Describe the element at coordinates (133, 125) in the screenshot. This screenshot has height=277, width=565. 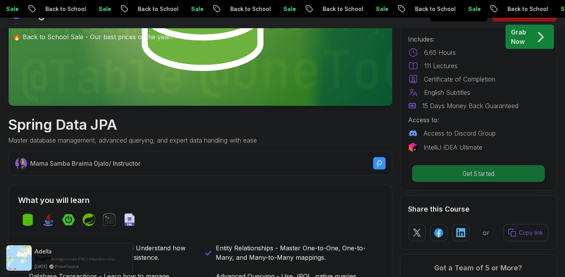
I see `h1: Spring Data JPA` at that location.